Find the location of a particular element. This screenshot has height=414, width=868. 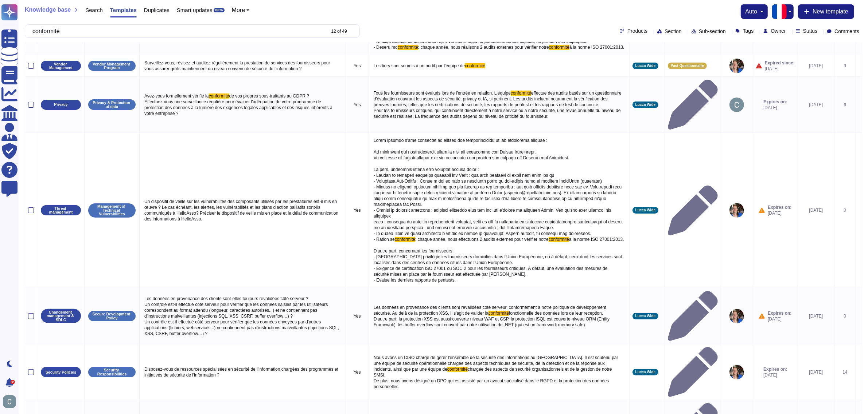

span: Les données en provenance des clients sont revalidées coté serveur, conformément à notre politiqu... is located at coordinates (491, 310).